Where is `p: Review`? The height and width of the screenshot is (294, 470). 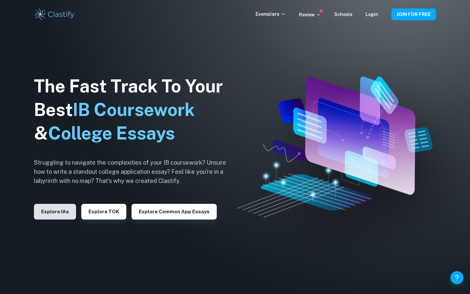 p: Review is located at coordinates (310, 15).